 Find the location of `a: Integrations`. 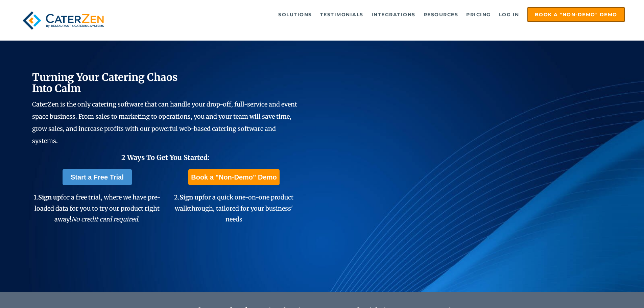

a: Integrations is located at coordinates (393, 14).